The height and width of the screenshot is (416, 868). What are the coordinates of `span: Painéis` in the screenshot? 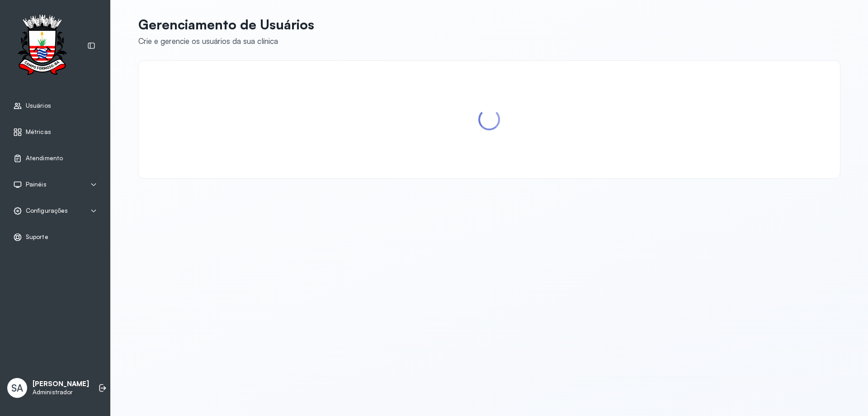 It's located at (36, 184).